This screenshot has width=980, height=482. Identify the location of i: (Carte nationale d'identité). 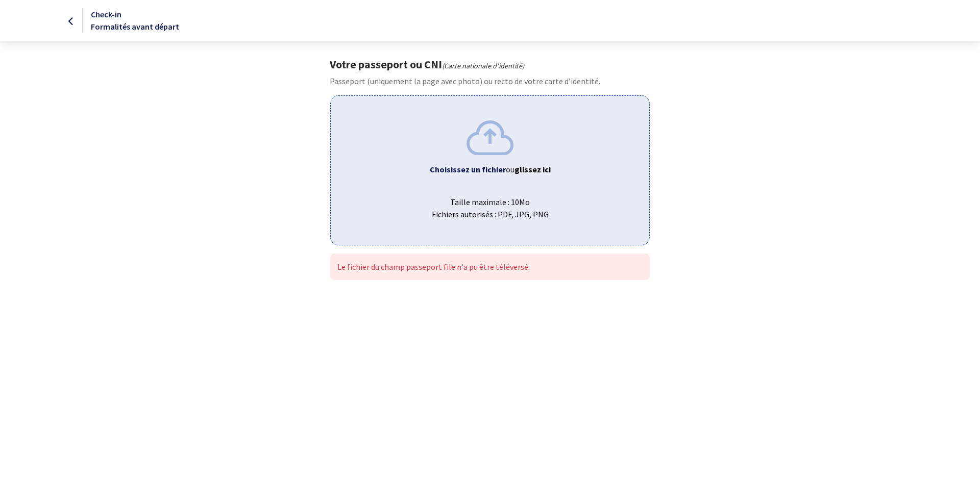
(483, 66).